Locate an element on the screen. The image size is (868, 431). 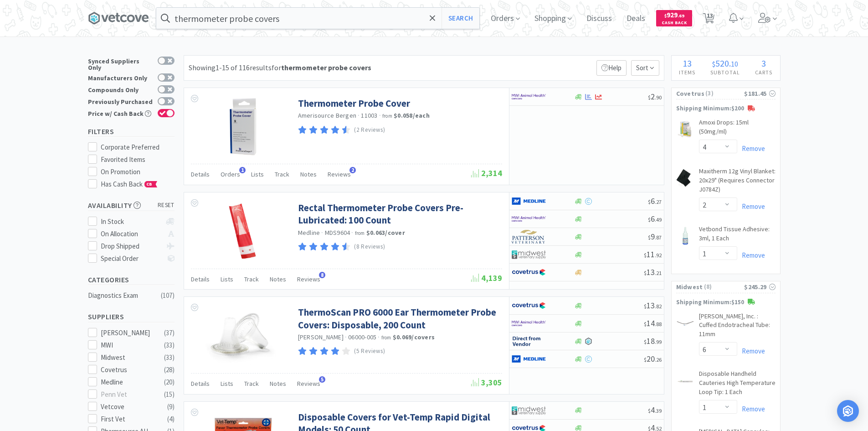
div: Midwest is located at coordinates (129, 357).